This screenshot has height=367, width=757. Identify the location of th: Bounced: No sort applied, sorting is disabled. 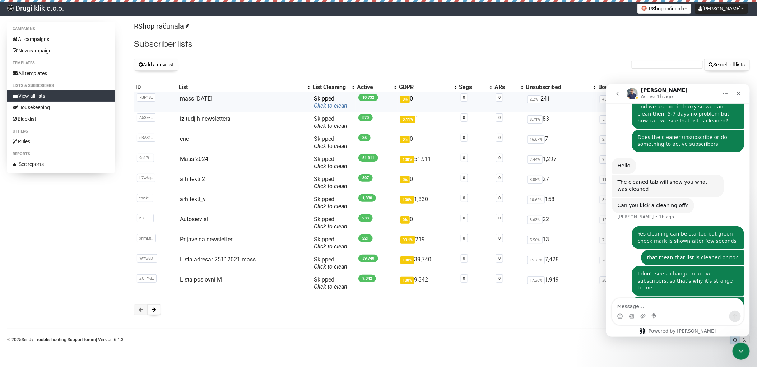
(631, 87).